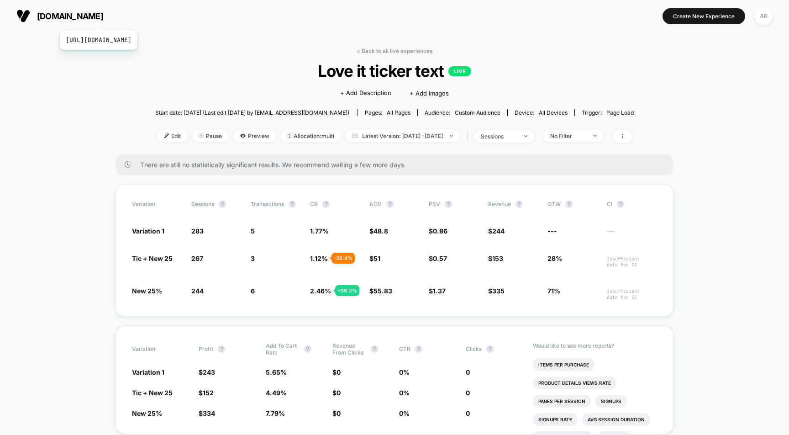 This screenshot has height=435, width=789. Describe the element at coordinates (289, 136) in the screenshot. I see `img: rebalance` at that location.